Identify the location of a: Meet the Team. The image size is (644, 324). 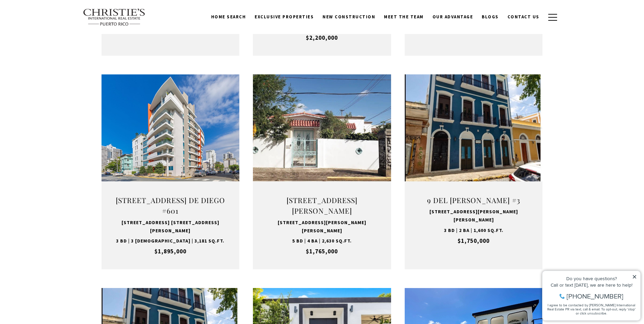
(404, 17).